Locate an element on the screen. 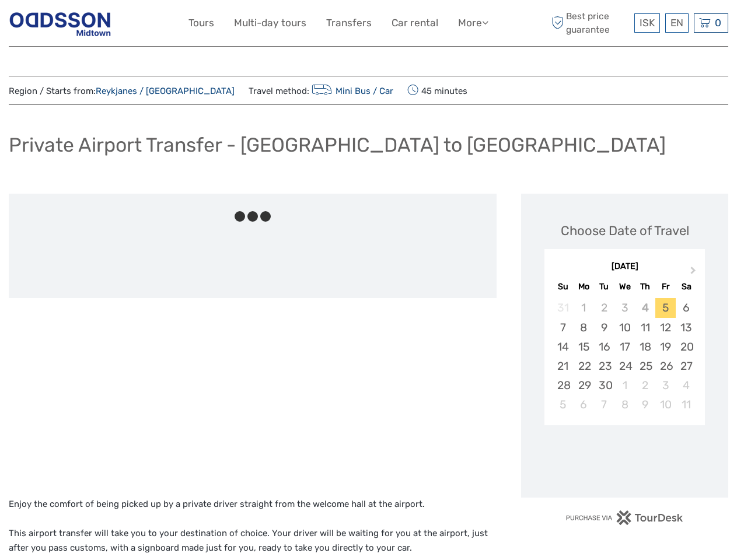  div: Choose Friday, September 12th, 2025 is located at coordinates (665, 328).